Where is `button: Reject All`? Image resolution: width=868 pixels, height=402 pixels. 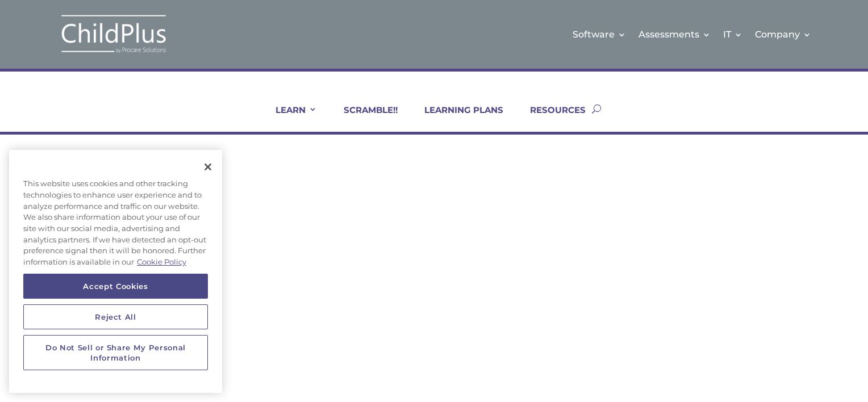
button: Reject All is located at coordinates (115, 317).